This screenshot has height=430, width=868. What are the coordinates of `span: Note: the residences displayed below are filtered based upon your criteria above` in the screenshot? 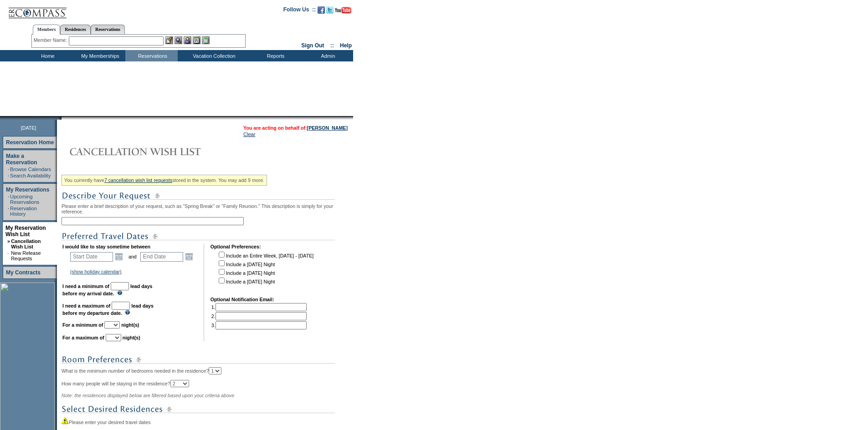 It's located at (147, 396).